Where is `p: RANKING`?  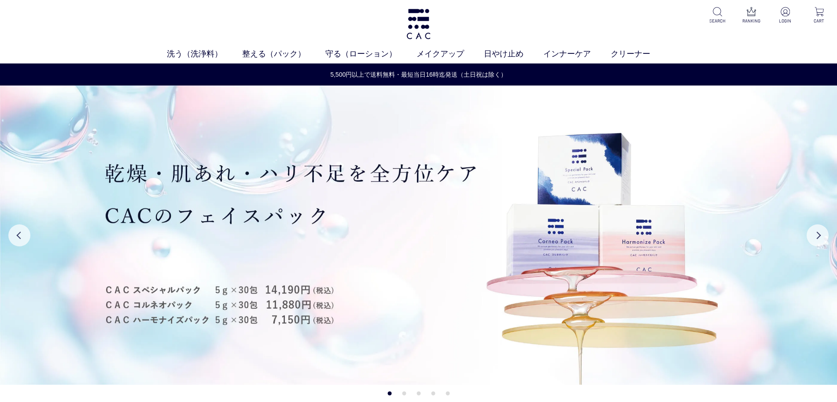
p: RANKING is located at coordinates (751, 21).